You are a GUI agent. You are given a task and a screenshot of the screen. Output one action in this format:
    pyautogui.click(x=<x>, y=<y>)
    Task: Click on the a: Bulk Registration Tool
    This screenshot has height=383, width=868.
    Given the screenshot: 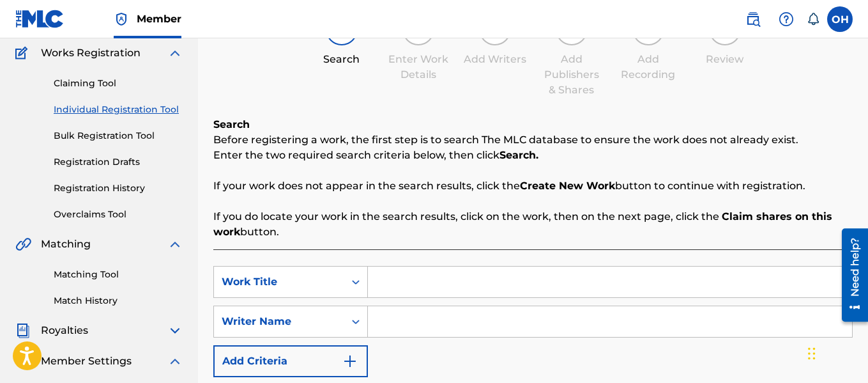 What is the action you would take?
    pyautogui.click(x=118, y=136)
    